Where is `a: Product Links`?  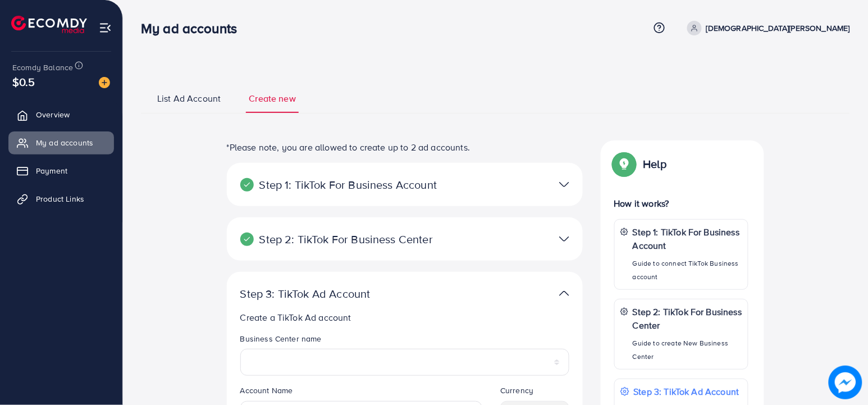 a: Product Links is located at coordinates (61, 199).